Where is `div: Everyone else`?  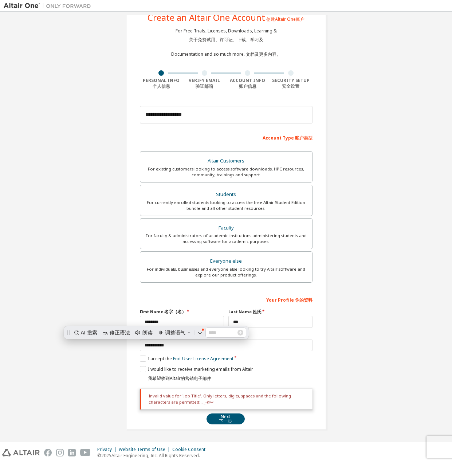
div: Everyone else is located at coordinates (226, 261).